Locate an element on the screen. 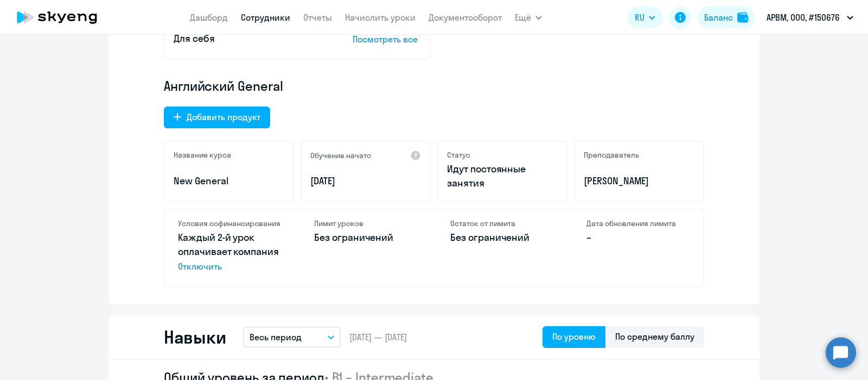 This screenshot has width=868, height=380. h4: Лимит уроков is located at coordinates (366, 224).